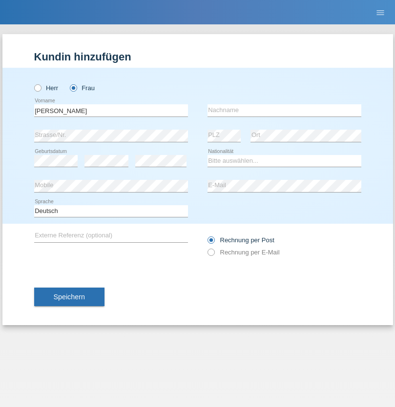 The height and width of the screenshot is (407, 395). I want to click on input: Rechnung per Post, so click(210, 243).